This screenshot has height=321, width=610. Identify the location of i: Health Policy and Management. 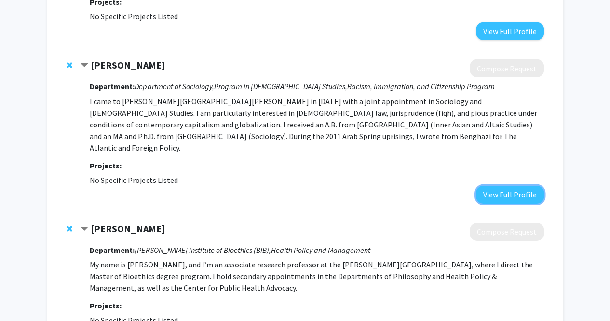
(320, 250).